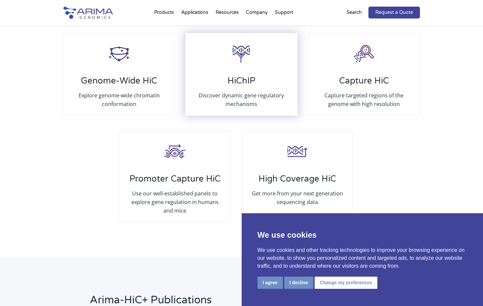 The height and width of the screenshot is (306, 483). Describe the element at coordinates (175, 151) in the screenshot. I see `img: Promoter-HiC_Icon_Arima-Genomics.png` at that location.